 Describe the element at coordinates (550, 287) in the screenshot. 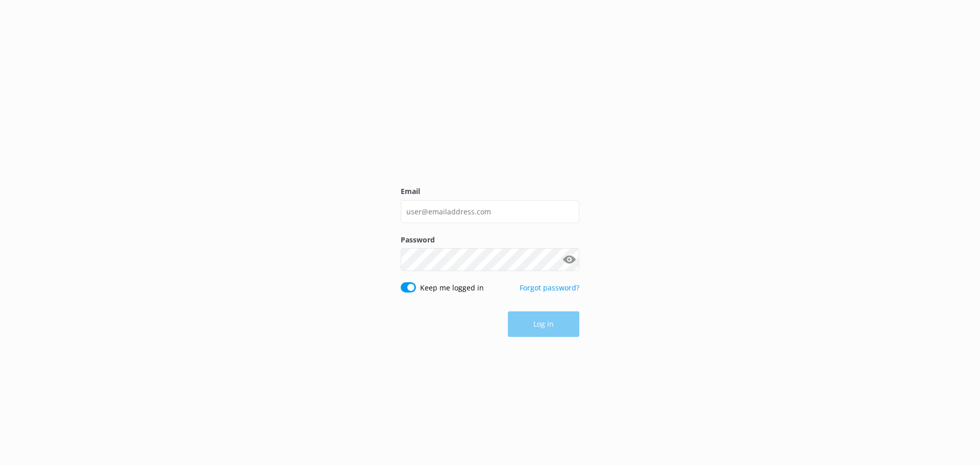

I see `a: Forgot password?` at that location.